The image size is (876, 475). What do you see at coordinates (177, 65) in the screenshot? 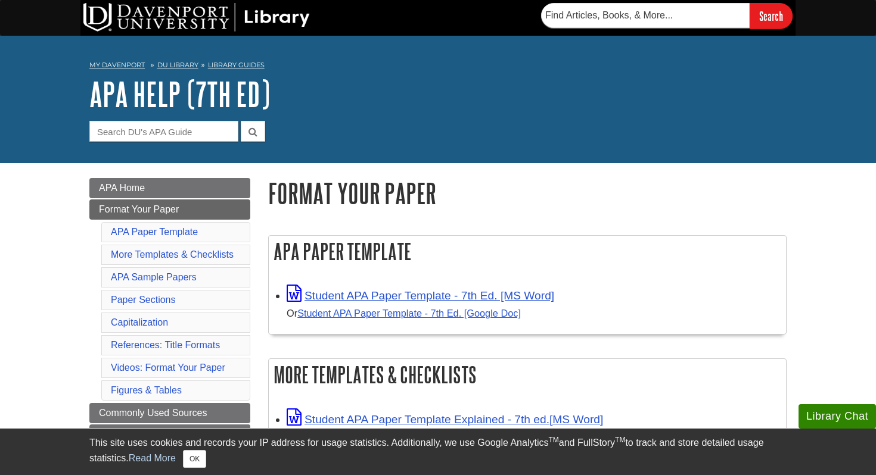
I see `a: DU Library` at bounding box center [177, 65].